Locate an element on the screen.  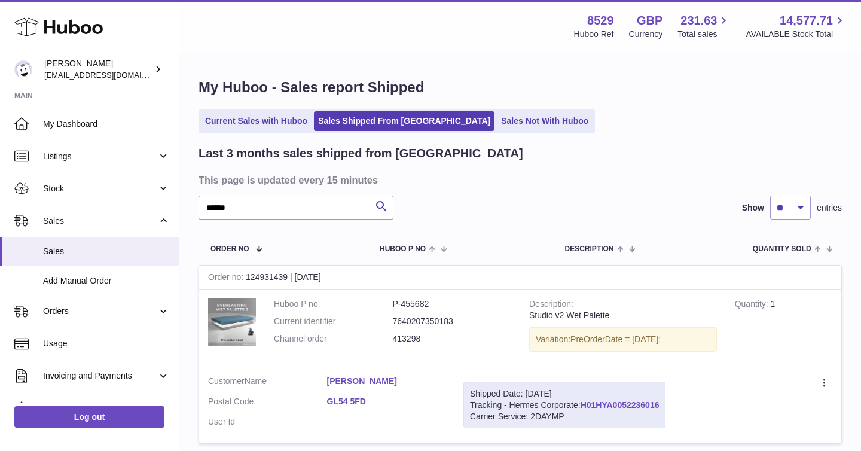
h3: This page is updated every 15 minutes is located at coordinates (518, 180).